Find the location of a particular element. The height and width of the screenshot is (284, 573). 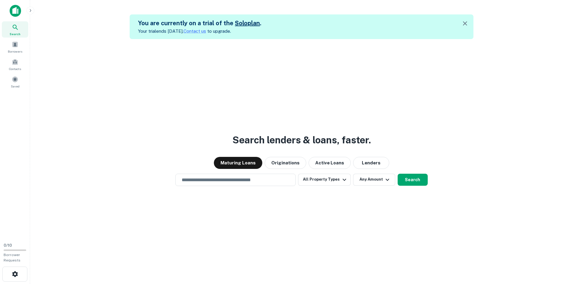

div: Chat Widget is located at coordinates (558, 251).